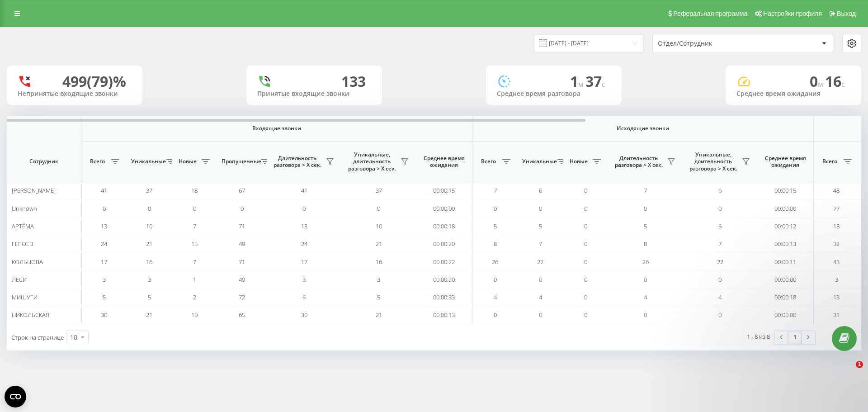 The width and height of the screenshot is (868, 412). What do you see at coordinates (444, 161) in the screenshot?
I see `span: Среднее время ожидания` at bounding box center [444, 161].